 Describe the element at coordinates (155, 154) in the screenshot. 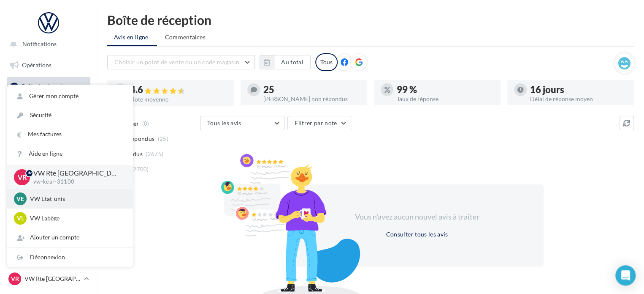

I see `span: (2675)` at that location.